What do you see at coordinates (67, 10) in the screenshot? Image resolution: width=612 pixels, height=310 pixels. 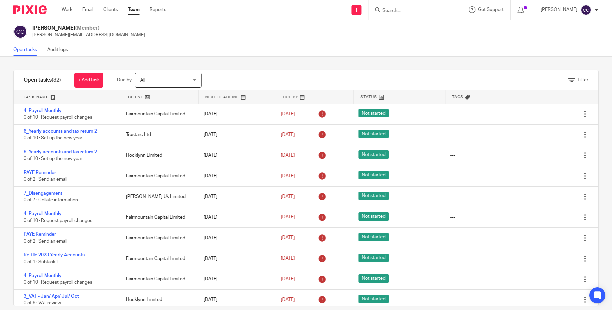 I see `a: Work` at bounding box center [67, 10].